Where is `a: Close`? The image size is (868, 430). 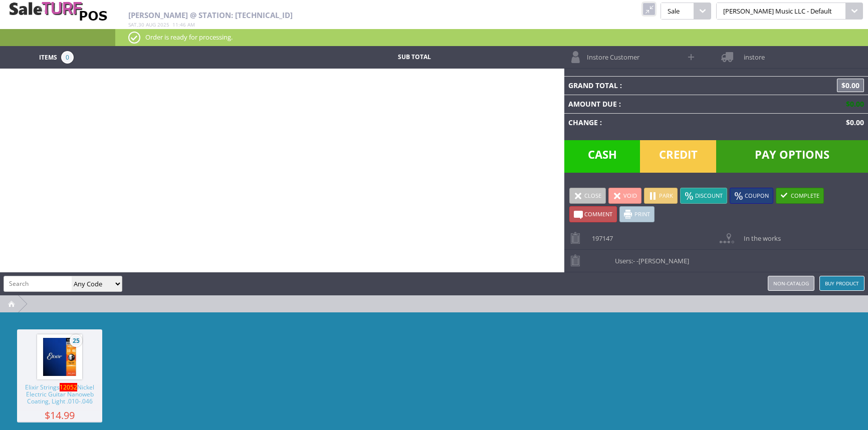 a: Close is located at coordinates (587, 196).